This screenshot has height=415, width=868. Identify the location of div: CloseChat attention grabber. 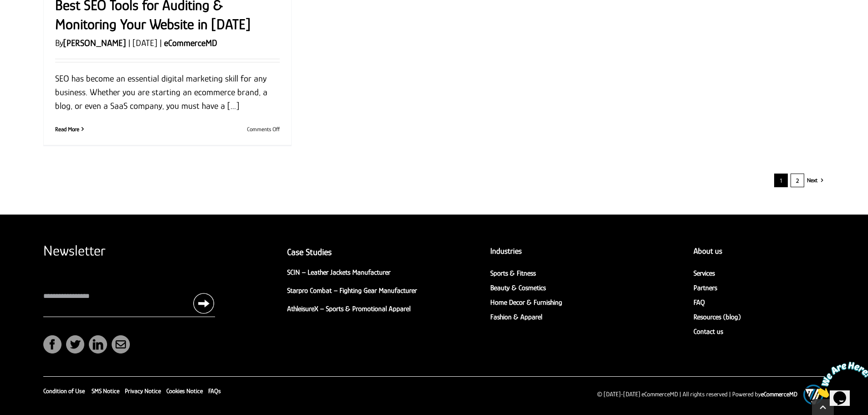
(29, 22).